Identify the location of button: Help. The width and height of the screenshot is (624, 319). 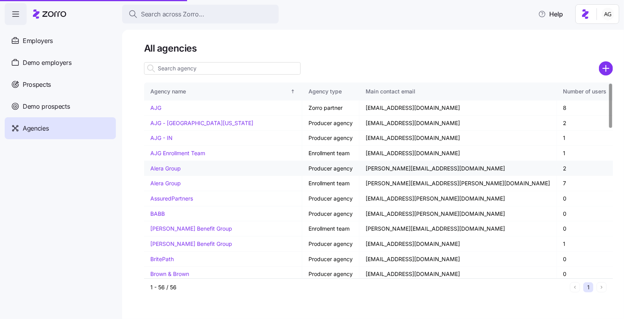
(550, 14).